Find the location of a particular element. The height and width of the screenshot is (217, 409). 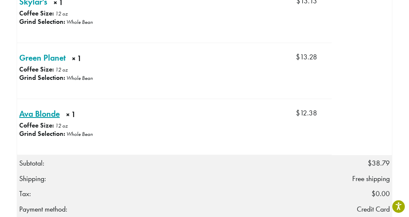

bdi: 13.28 is located at coordinates (306, 57).